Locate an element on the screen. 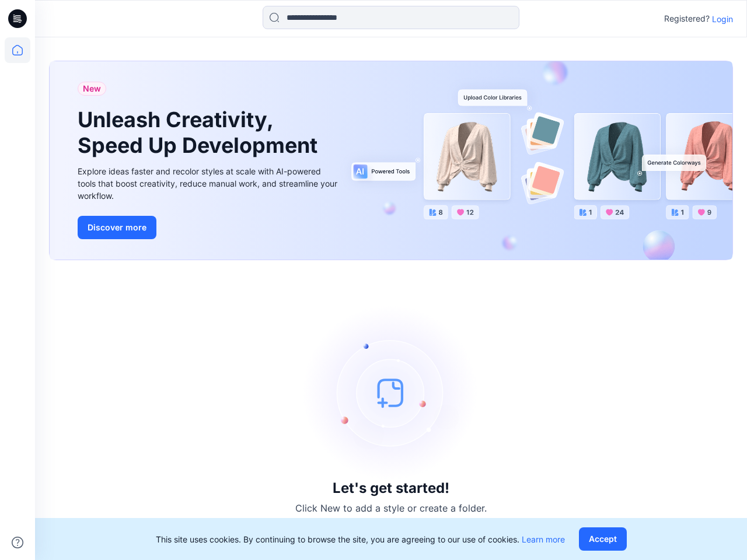 This screenshot has width=747, height=560. p: Login is located at coordinates (723, 19).